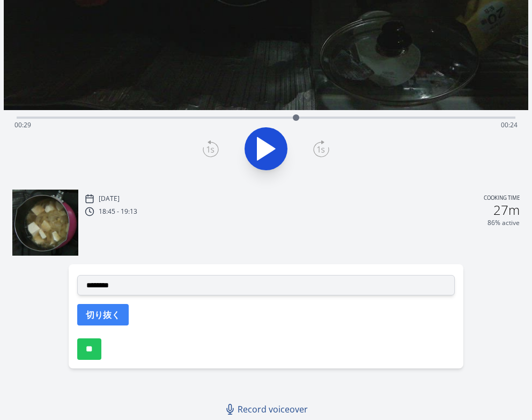 The image size is (532, 420). Describe the element at coordinates (45, 222) in the screenshot. I see `img: 250918094634_thumb.jpeg` at that location.